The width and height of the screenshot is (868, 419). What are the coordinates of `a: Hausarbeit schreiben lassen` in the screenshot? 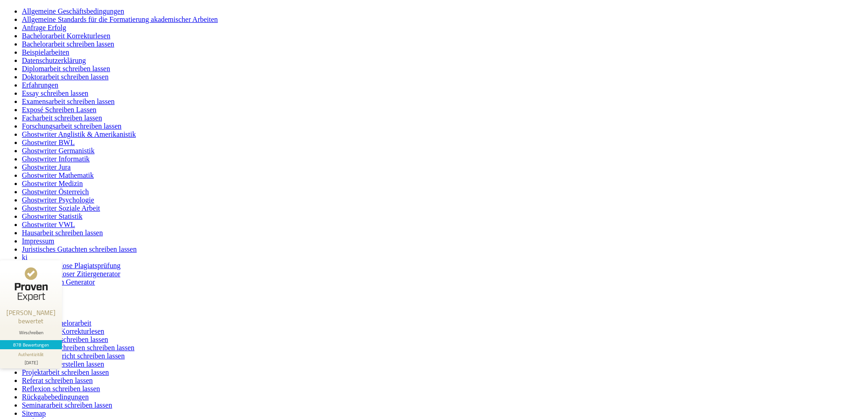 It's located at (63, 232).